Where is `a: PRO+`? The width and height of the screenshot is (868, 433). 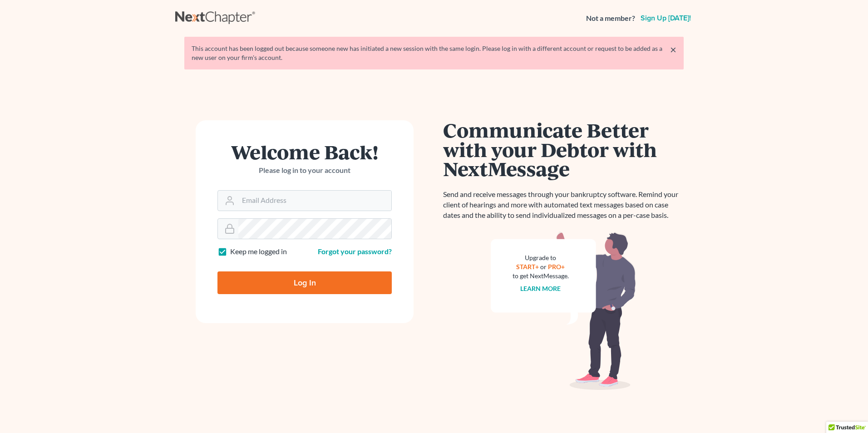
a: PRO+ is located at coordinates (557, 266).